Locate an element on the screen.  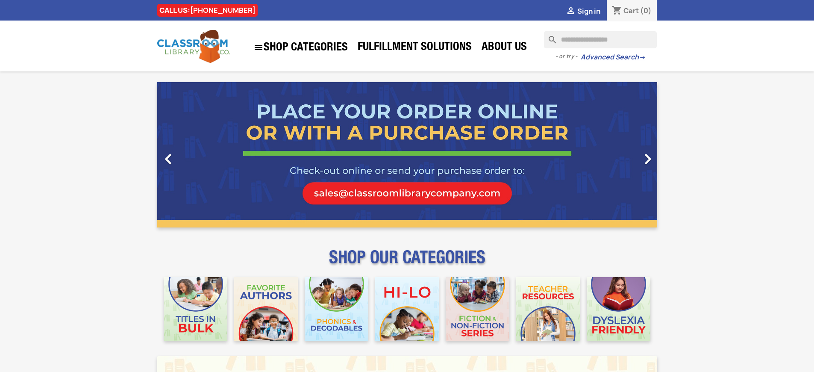
i: shopping_cart is located at coordinates (617, 11).